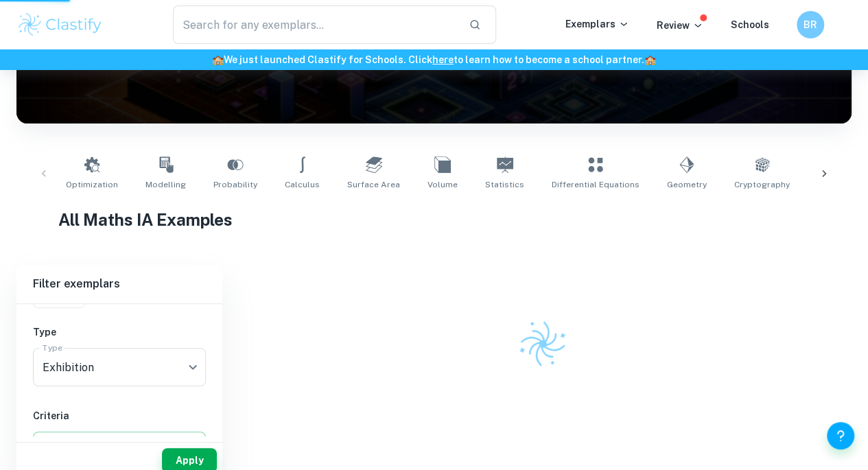 Image resolution: width=868 pixels, height=470 pixels. I want to click on h1: All Maths IA Examples, so click(434, 219).